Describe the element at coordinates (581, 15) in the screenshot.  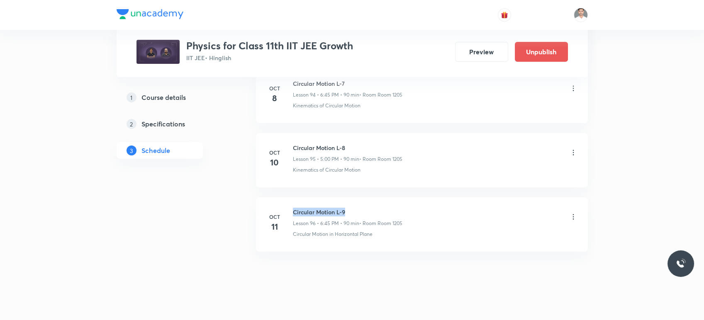
I see `img: Mant Lal` at that location.